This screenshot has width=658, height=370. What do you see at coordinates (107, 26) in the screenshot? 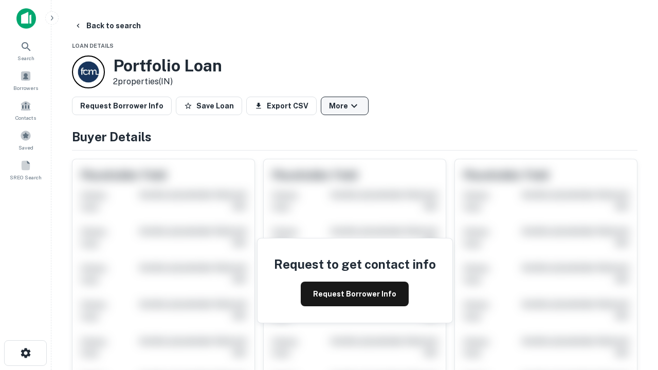
I see `button: Back to search` at bounding box center [107, 26].